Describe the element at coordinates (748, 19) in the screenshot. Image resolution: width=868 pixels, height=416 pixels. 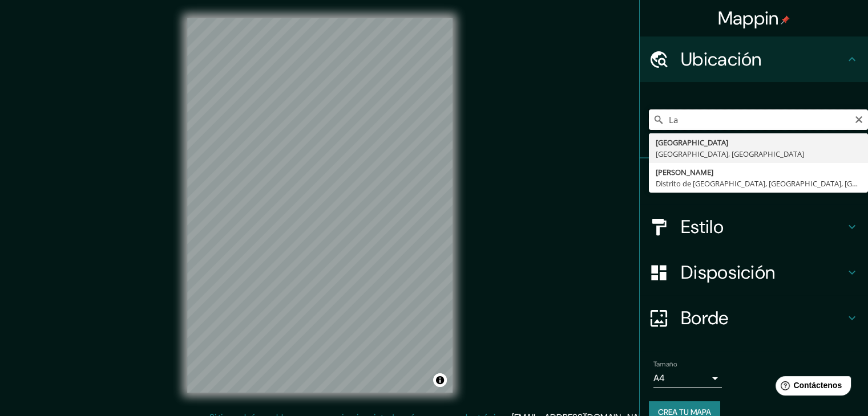
I see `font: Mappin` at that location.